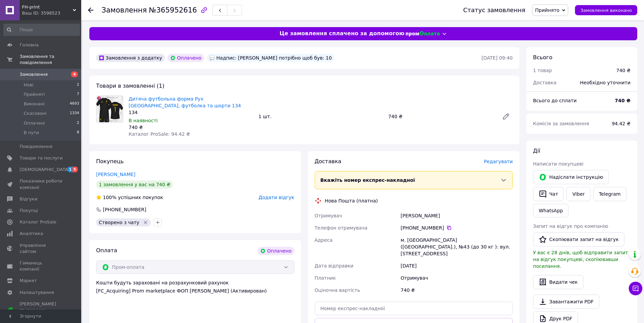 Image resolution: width=644 pixels, height=323 pixels. I want to click on span: Аналітика, so click(31, 234).